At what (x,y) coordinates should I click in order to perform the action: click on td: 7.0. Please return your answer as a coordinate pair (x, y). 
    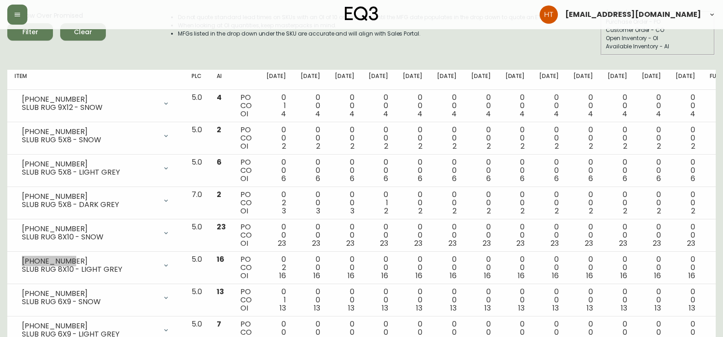
    Looking at the image, I should click on (197, 203).